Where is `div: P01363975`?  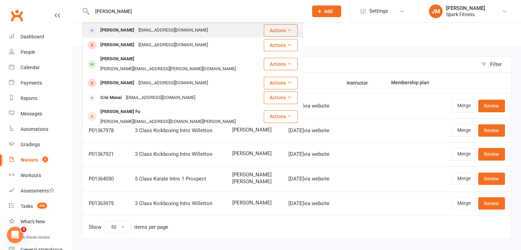 div: P01363975 is located at coordinates (105, 203).